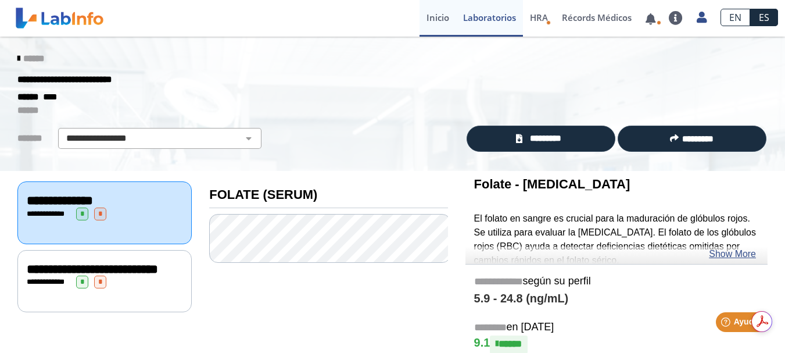 Image resolution: width=785 pixels, height=353 pixels. What do you see at coordinates (764, 17) in the screenshot?
I see `a: ES` at bounding box center [764, 17].